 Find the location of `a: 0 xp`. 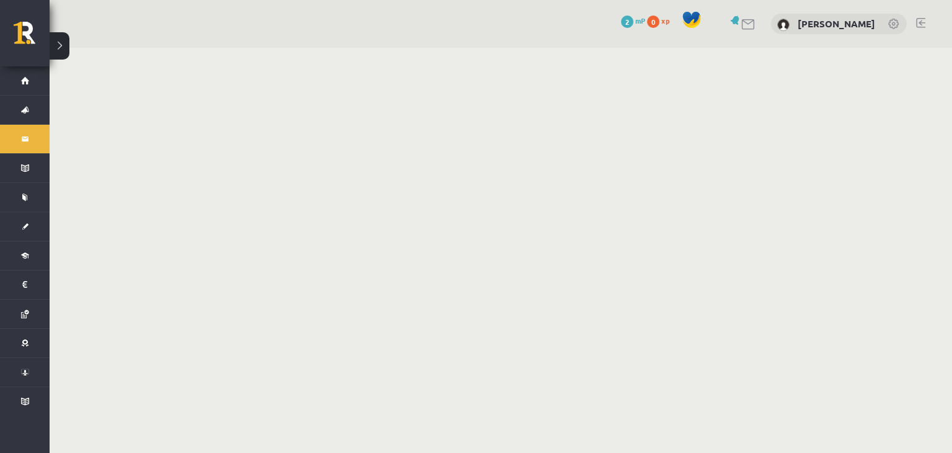

a: 0 xp is located at coordinates (661, 20).